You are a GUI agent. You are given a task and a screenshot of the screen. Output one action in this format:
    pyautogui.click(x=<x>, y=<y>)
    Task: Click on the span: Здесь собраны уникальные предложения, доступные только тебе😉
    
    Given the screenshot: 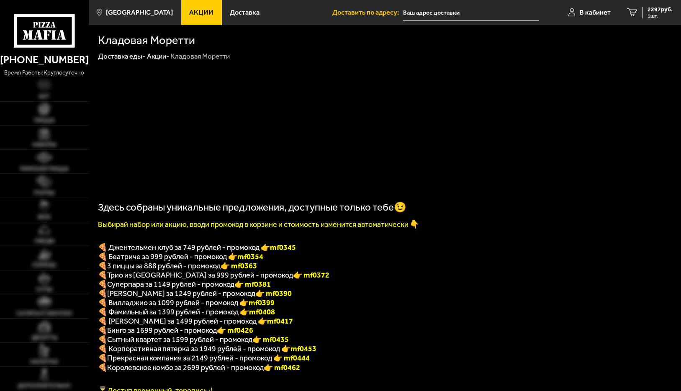 What is the action you would take?
    pyautogui.click(x=252, y=207)
    